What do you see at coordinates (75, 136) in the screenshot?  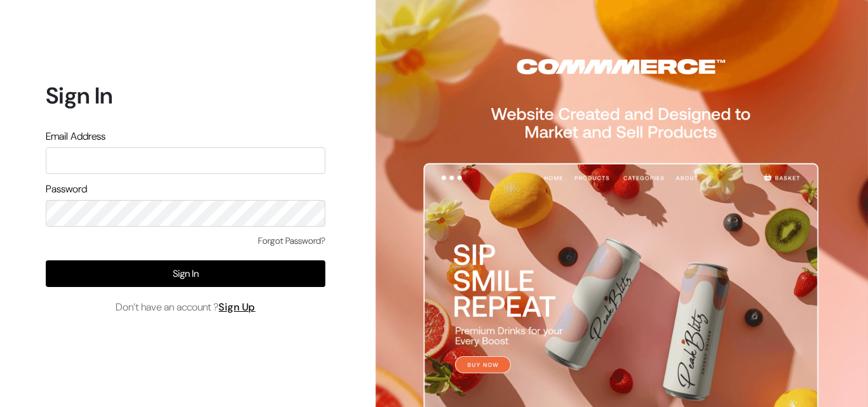 I see `label: Email Address` at bounding box center [75, 136].